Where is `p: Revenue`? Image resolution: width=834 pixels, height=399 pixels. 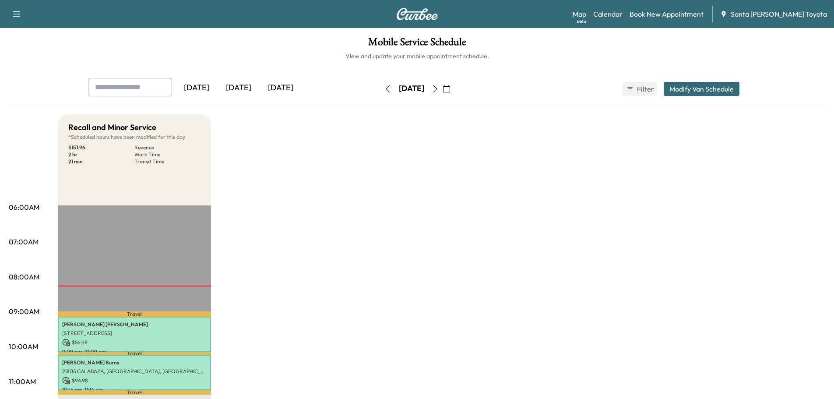 p: Revenue is located at coordinates (167, 148).